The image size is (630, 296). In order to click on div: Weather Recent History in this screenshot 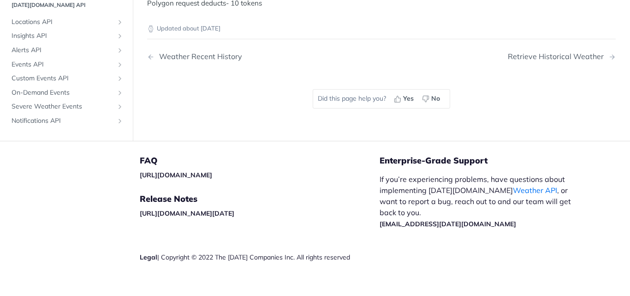, I will do `click(198, 56)`.